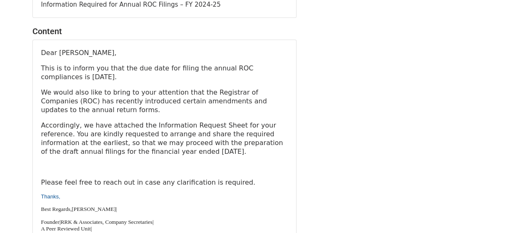 This screenshot has width=526, height=233. I want to click on span: ​Thanks,, so click(51, 196).